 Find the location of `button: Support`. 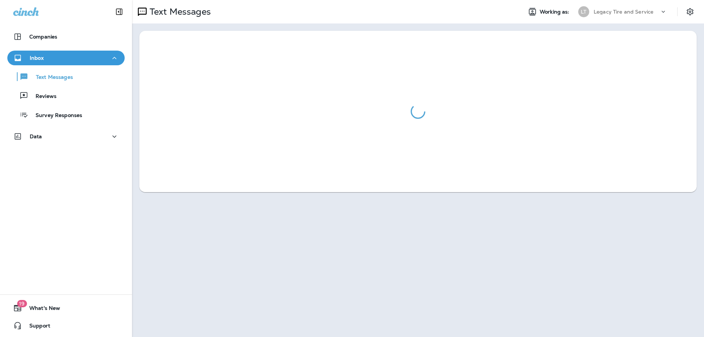

button: Support is located at coordinates (66, 326).